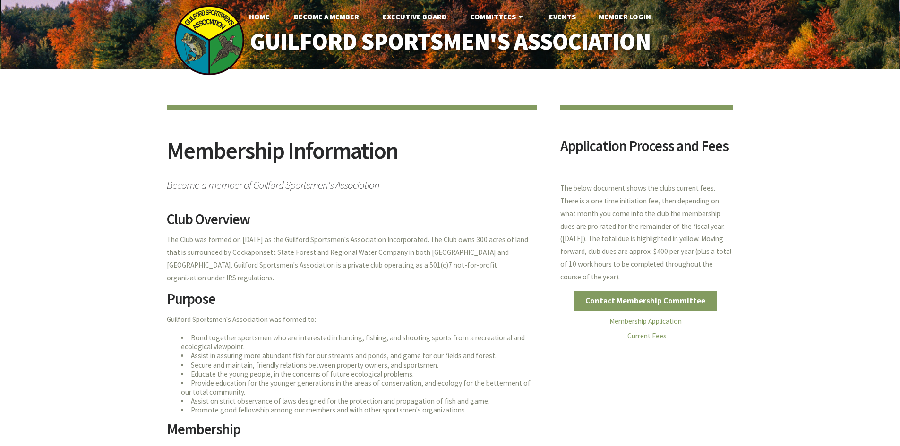 The width and height of the screenshot is (900, 446). Describe the element at coordinates (358, 374) in the screenshot. I see `li: Educate the young people, in the concerns of future ecological problems.` at that location.